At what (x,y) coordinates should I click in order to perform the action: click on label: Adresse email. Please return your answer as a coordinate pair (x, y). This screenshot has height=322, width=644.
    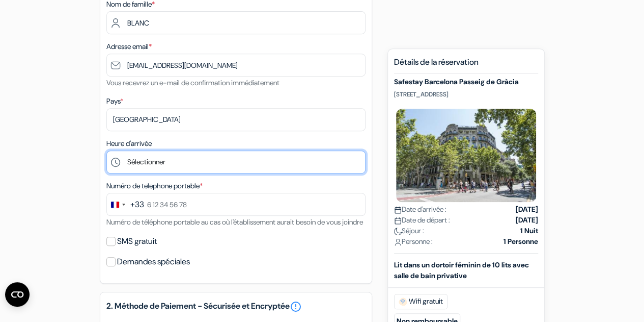
    Looking at the image, I should click on (129, 47).